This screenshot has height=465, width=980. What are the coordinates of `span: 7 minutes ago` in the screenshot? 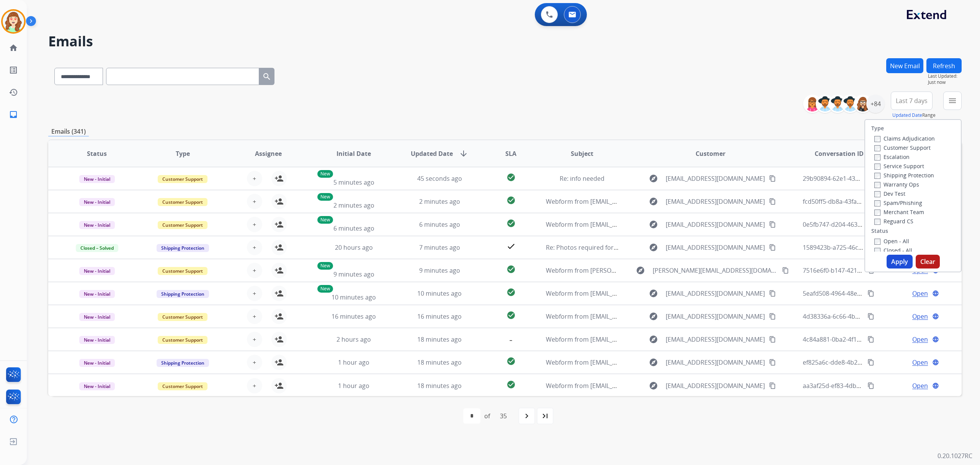 It's located at (440, 247).